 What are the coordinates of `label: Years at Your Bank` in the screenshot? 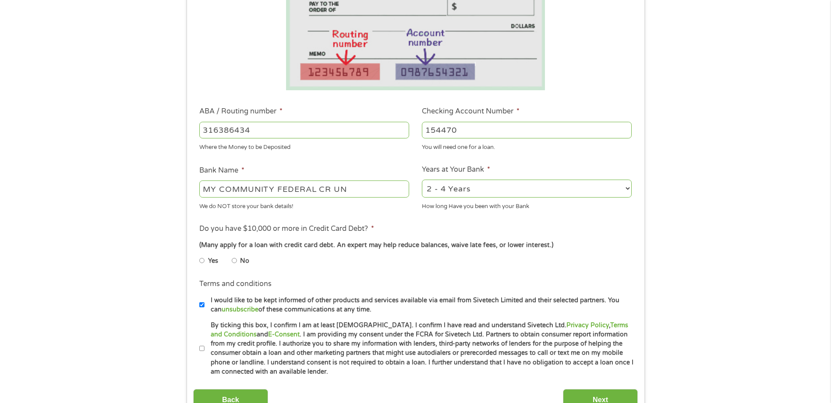 It's located at (456, 170).